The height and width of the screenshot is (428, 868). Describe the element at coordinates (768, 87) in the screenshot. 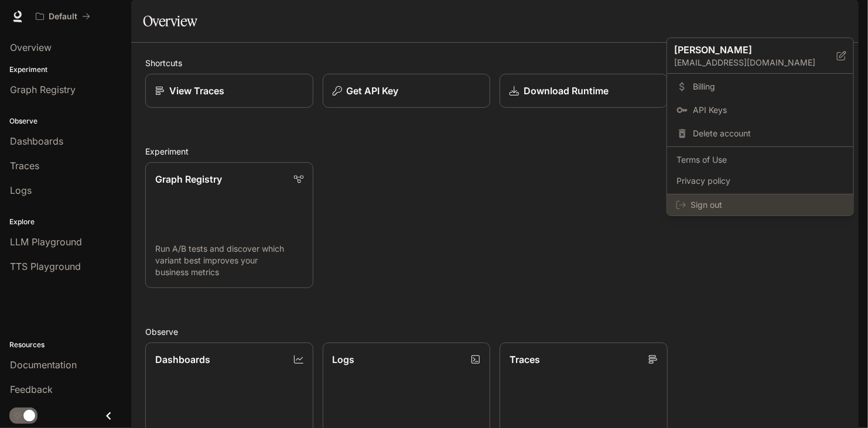

I see `span: Billing` at that location.